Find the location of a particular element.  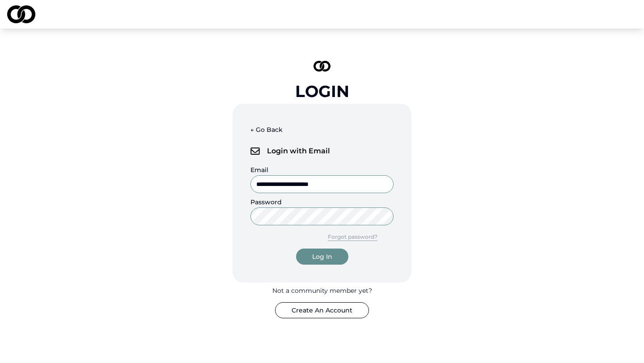

label: Password is located at coordinates (266, 202).